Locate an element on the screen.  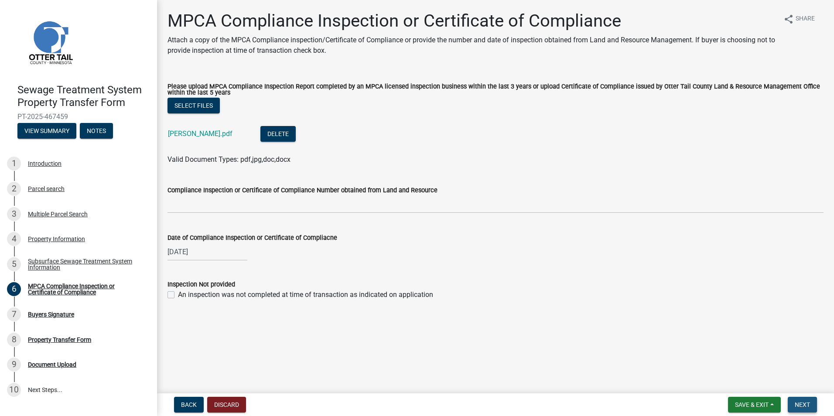
p: Attach a copy of the MPCA Compliance inspection/Certificate of Compliance or provide the number a... is located at coordinates (472, 45).